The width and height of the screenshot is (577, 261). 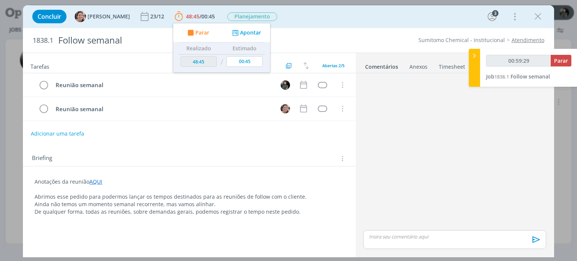 I want to click on p: Anotações da reunião, so click(x=189, y=182).